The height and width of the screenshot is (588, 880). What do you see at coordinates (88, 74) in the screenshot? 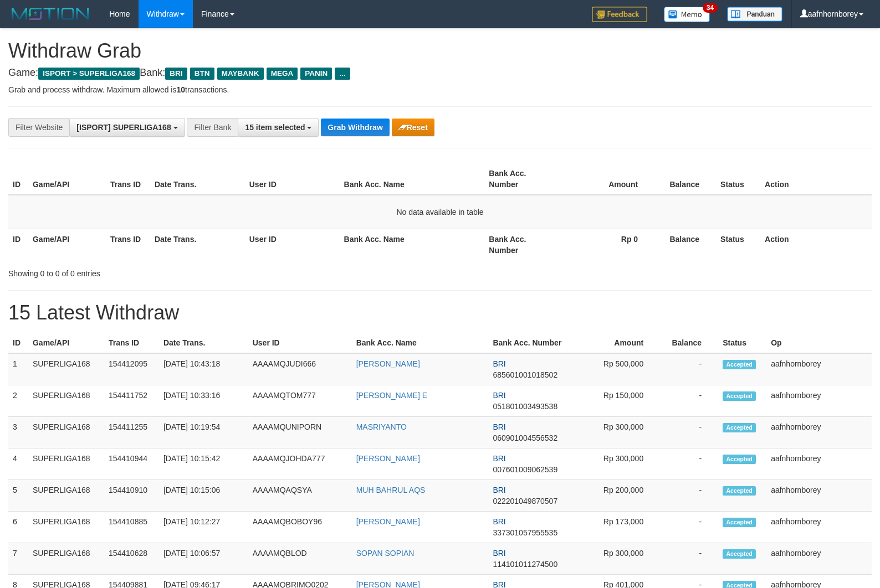
I see `span: ISPORT > SUPERLIGA168` at bounding box center [88, 74].